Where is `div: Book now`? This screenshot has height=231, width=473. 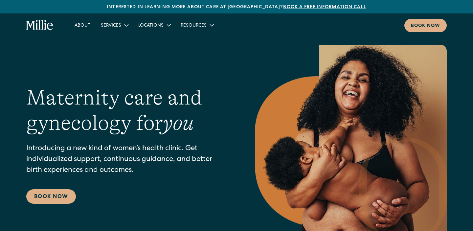
div: Book now is located at coordinates (426, 26).